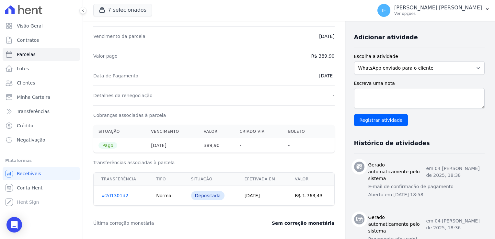 This screenshot has width=495, height=239. Describe the element at coordinates (29, 188) in the screenshot. I see `span: Conta Hent` at that location.